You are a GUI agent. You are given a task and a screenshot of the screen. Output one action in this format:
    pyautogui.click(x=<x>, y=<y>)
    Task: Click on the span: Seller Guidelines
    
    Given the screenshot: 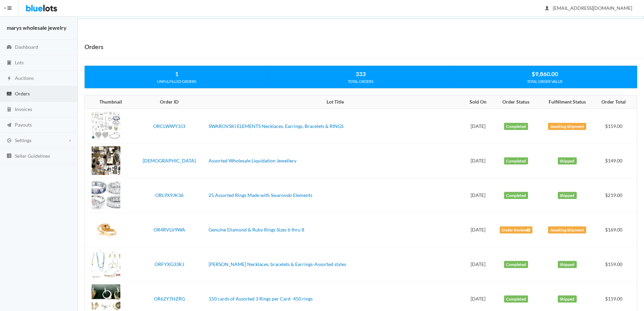 What is the action you would take?
    pyautogui.click(x=33, y=156)
    